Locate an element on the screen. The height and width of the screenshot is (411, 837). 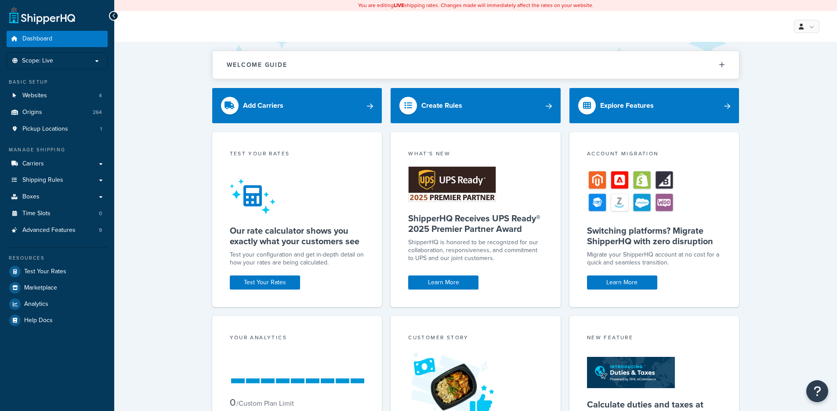
li: Dashboard is located at coordinates (57, 39).